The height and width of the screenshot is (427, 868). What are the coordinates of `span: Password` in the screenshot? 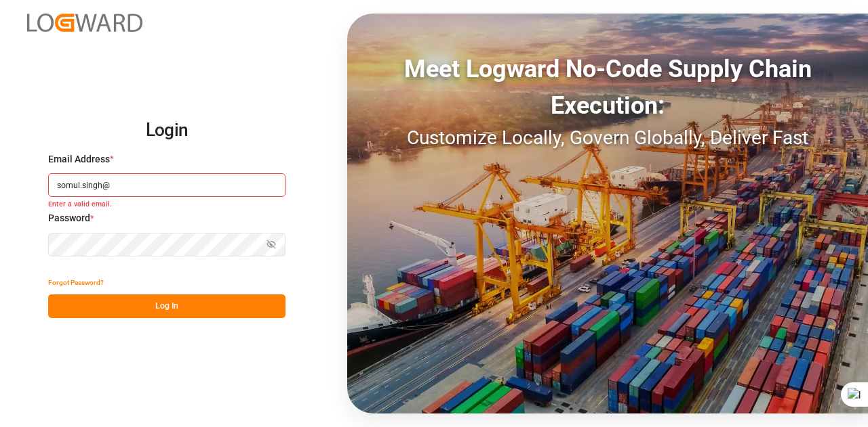 It's located at (69, 218).